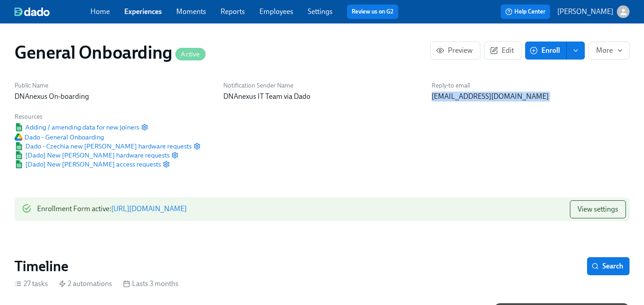 The height and width of the screenshot is (305, 644). I want to click on button: enroll, so click(576, 51).